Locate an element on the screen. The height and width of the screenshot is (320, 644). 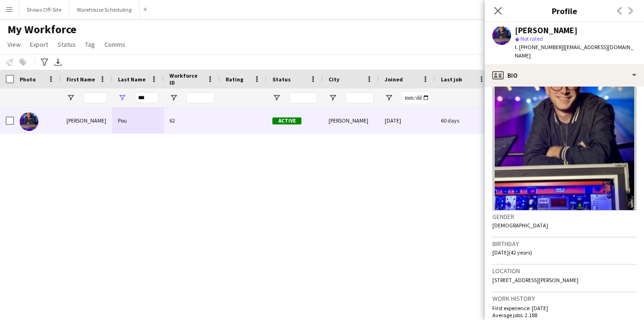
img: Christopher Pou is located at coordinates (29, 121).